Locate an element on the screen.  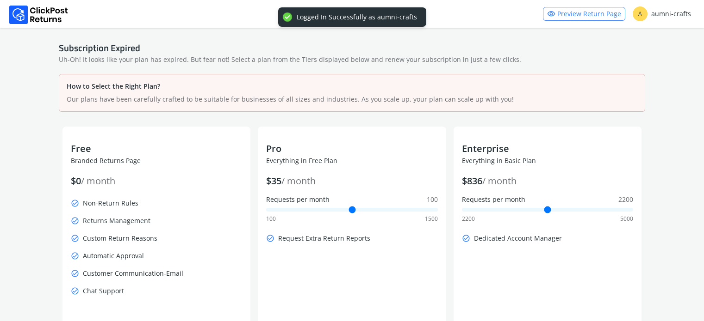
p: $ 35 is located at coordinates (352, 181).